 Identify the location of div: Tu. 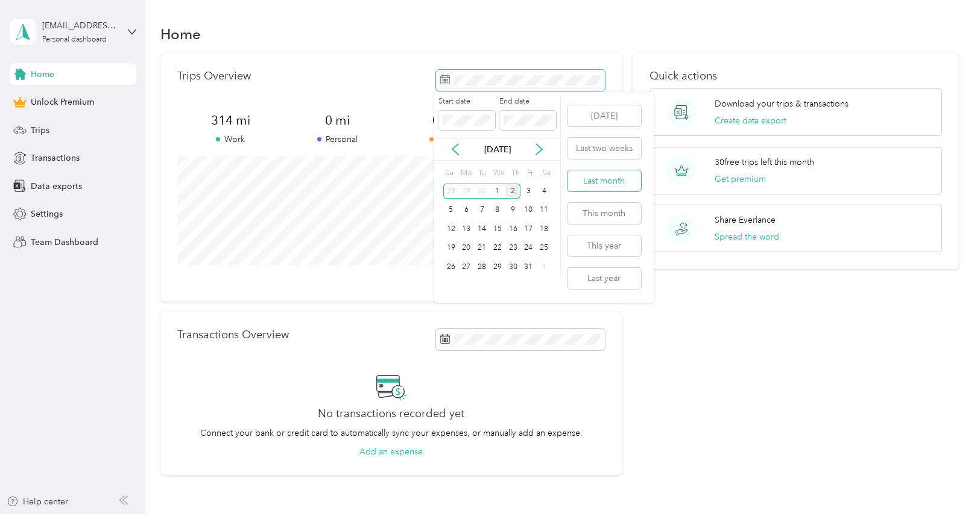
(482, 174).